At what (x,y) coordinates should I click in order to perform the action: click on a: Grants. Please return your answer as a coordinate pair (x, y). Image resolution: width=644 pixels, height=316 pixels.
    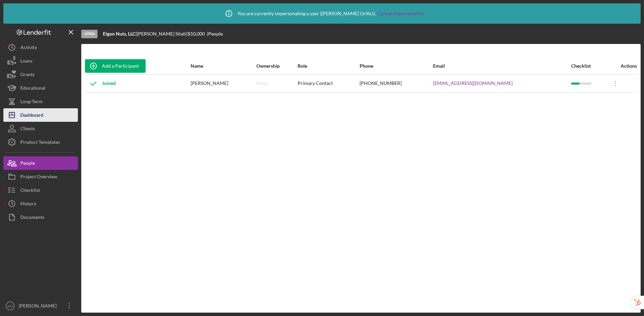
    Looking at the image, I should click on (41, 74).